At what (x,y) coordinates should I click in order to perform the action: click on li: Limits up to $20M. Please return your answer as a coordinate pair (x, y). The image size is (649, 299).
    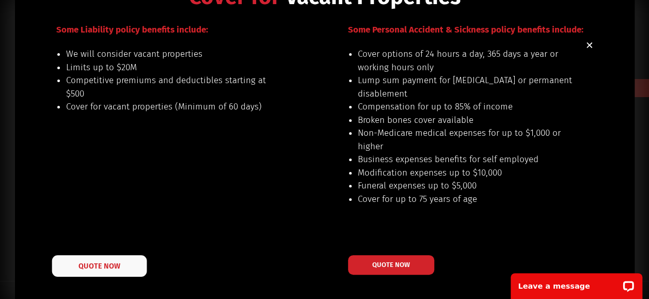
    Looking at the image, I should click on (173, 68).